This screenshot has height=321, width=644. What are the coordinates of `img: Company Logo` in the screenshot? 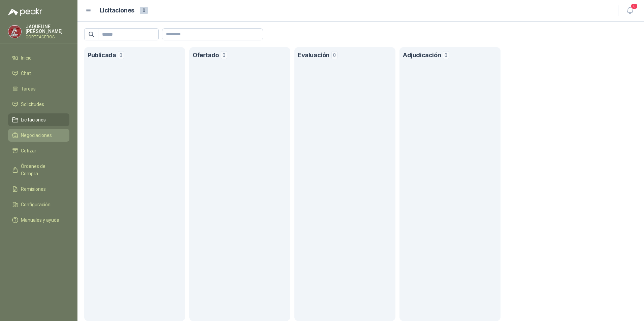 It's located at (15, 32).